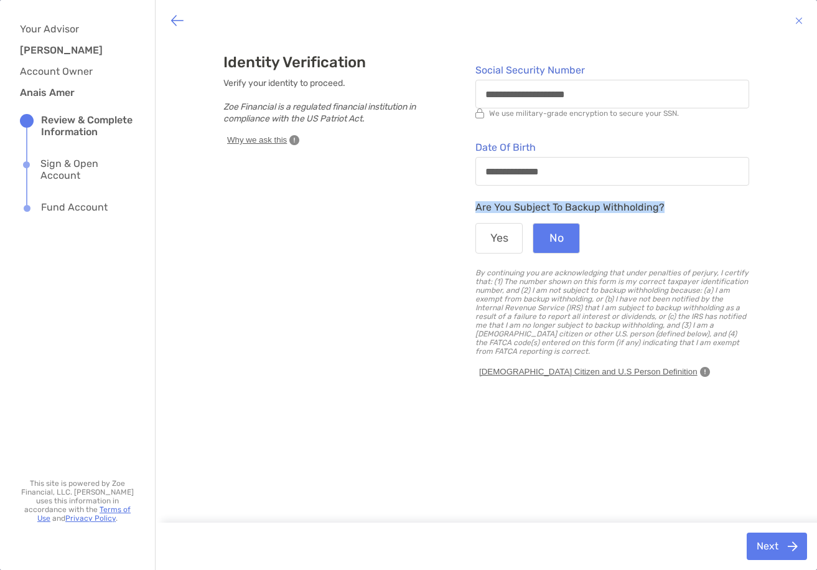  What do you see at coordinates (327, 62) in the screenshot?
I see `h3: Identity Verification` at bounding box center [327, 62].